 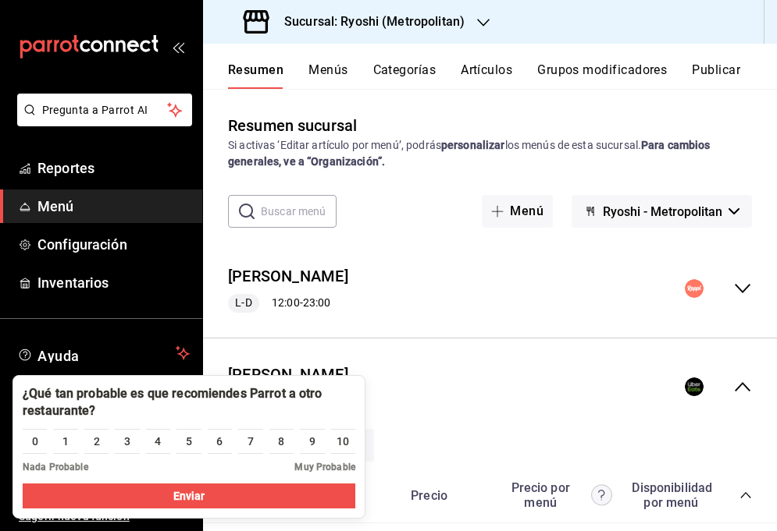 What do you see at coordinates (517, 211) in the screenshot?
I see `button: Menú` at bounding box center [517, 211].